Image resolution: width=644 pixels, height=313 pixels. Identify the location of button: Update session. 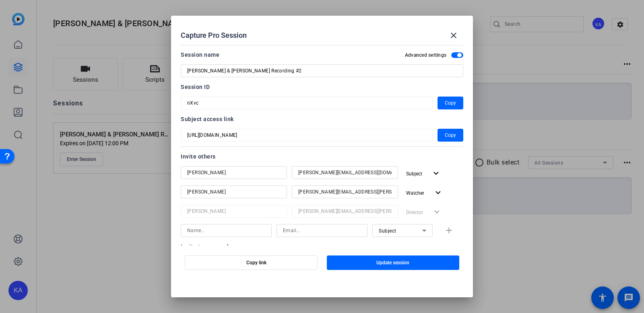
(393, 263).